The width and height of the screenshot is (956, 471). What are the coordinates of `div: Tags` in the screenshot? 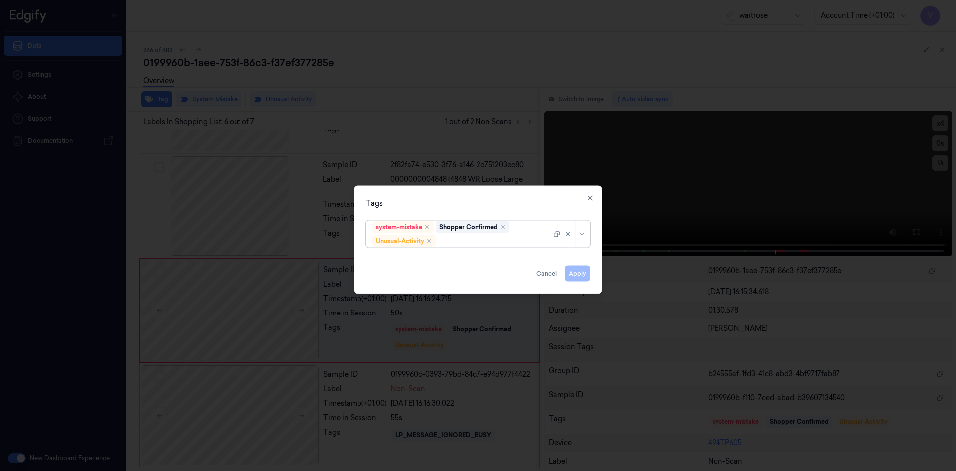 It's located at (478, 203).